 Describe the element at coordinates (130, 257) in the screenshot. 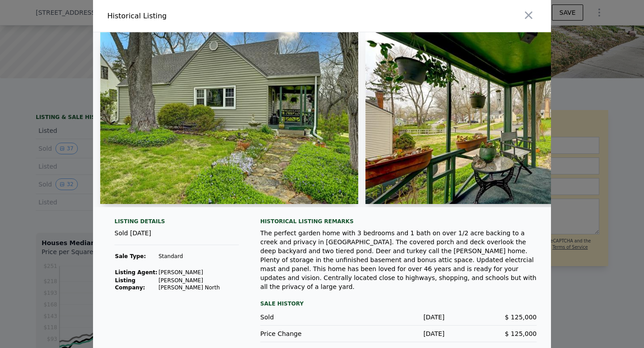

I see `strong: Sale Type:` at that location.